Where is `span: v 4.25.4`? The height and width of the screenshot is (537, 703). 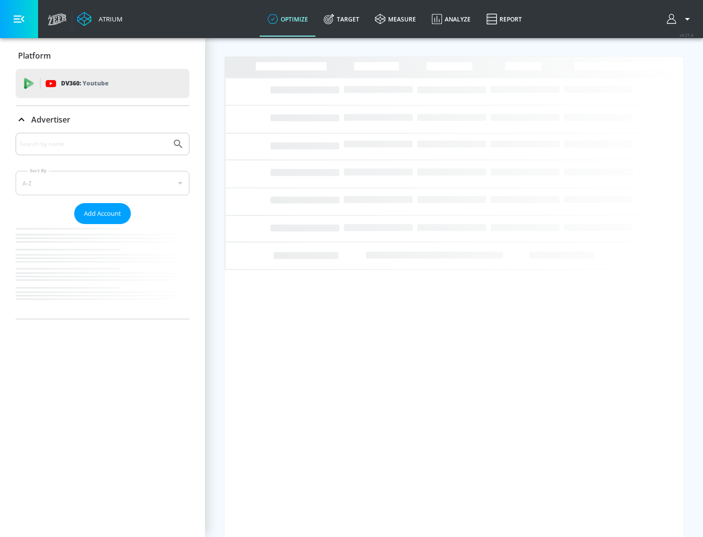
span: v 4.25.4 is located at coordinates (686, 35).